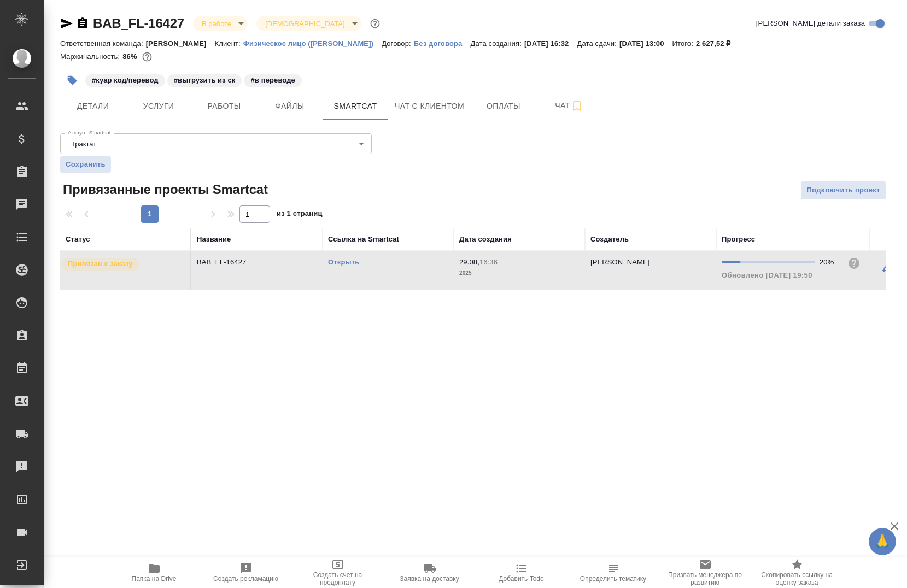 This screenshot has width=907, height=588. I want to click on button: Скопировать ссылку для ЯМессенджера, so click(67, 24).